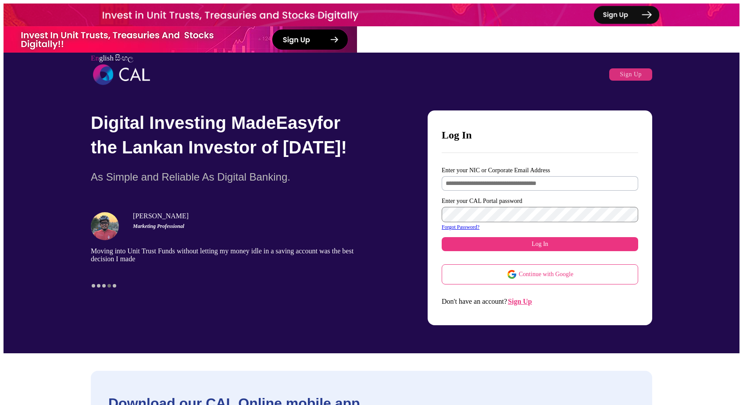 Image resolution: width=743 pixels, height=405 pixels. What do you see at coordinates (158, 226) in the screenshot?
I see `strong: Marketing Professional` at bounding box center [158, 226].